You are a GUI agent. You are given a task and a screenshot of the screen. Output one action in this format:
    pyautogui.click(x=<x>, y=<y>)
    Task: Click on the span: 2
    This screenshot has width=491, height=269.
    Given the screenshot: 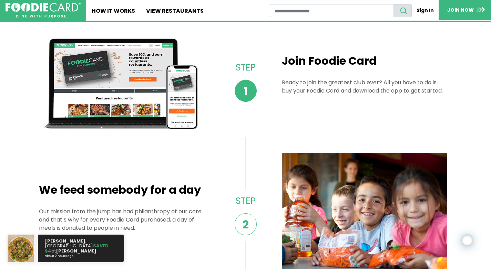 What is the action you would take?
    pyautogui.click(x=246, y=225)
    